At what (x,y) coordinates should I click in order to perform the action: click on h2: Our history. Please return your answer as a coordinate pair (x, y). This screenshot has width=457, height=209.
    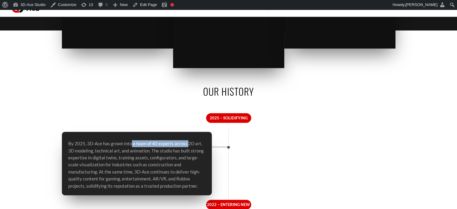
    Looking at the image, I should click on (229, 91).